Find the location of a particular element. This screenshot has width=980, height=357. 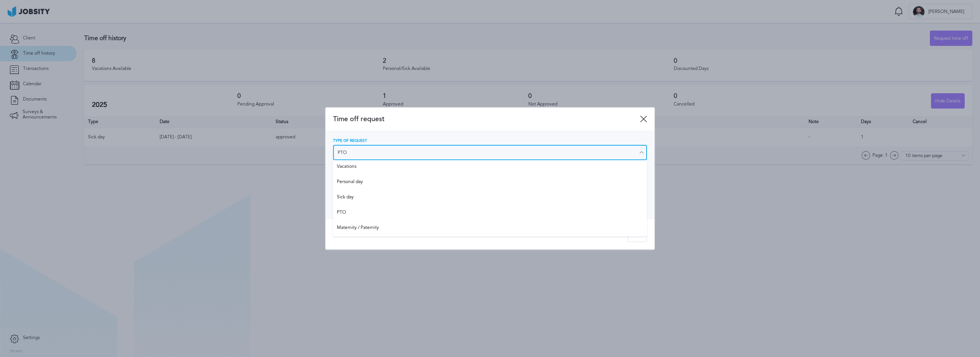

span: Sick day is located at coordinates (490, 199).